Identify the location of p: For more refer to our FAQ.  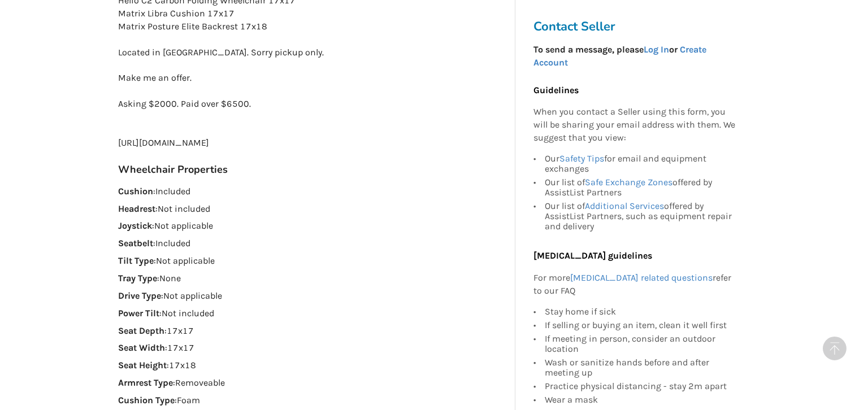
(634, 285).